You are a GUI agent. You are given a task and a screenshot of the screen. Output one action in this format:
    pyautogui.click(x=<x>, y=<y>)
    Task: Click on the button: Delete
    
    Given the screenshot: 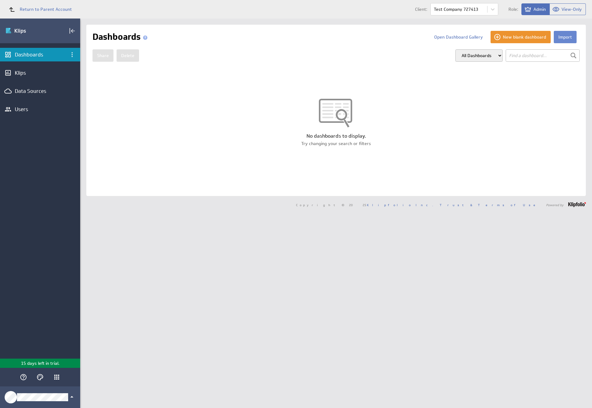 What is the action you would take?
    pyautogui.click(x=128, y=56)
    